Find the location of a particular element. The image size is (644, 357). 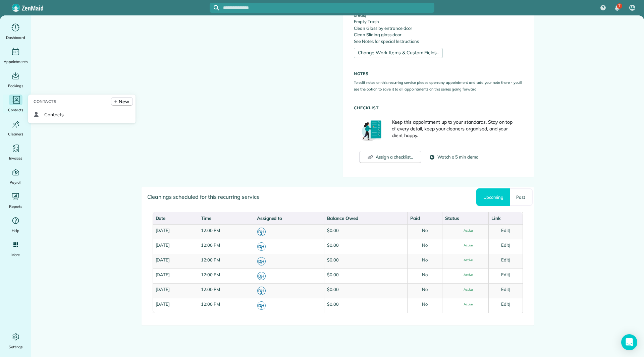

div: Time is located at coordinates (226, 219).